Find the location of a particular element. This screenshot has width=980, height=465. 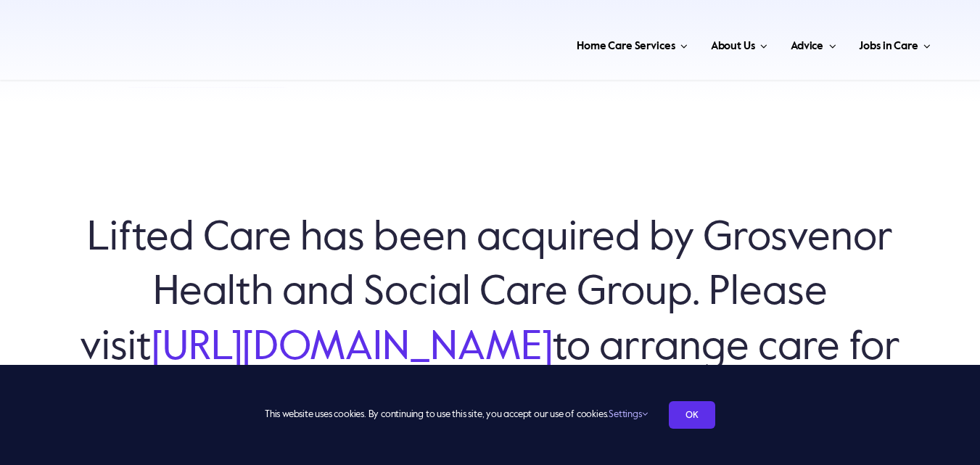

a: Settings is located at coordinates (628, 414).